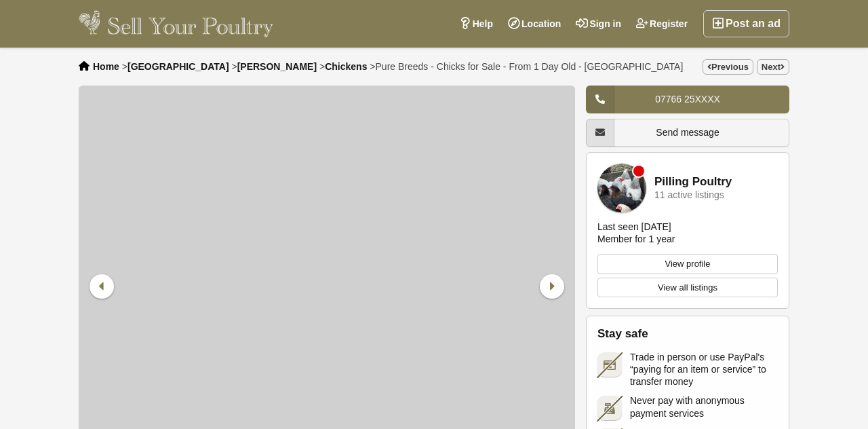  What do you see at coordinates (688, 334) in the screenshot?
I see `h2: Stay safe` at bounding box center [688, 334].